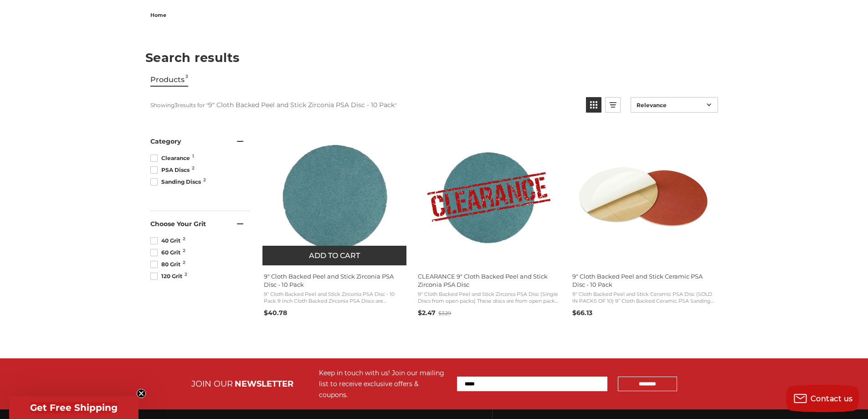 This screenshot has height=419, width=868. What do you see at coordinates (168, 276) in the screenshot?
I see `span: 120 Grit` at bounding box center [168, 276].